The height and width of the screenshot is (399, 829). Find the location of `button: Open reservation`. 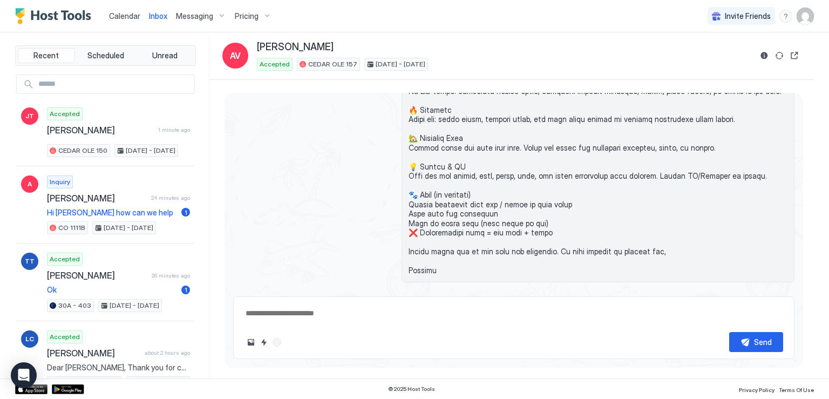

button: Open reservation is located at coordinates (795, 56).